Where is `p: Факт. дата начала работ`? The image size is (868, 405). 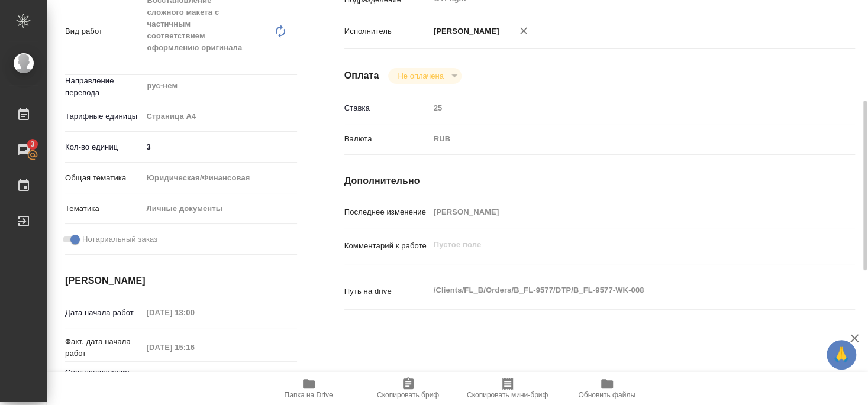
p: Факт. дата начала работ is located at coordinates (104, 347).